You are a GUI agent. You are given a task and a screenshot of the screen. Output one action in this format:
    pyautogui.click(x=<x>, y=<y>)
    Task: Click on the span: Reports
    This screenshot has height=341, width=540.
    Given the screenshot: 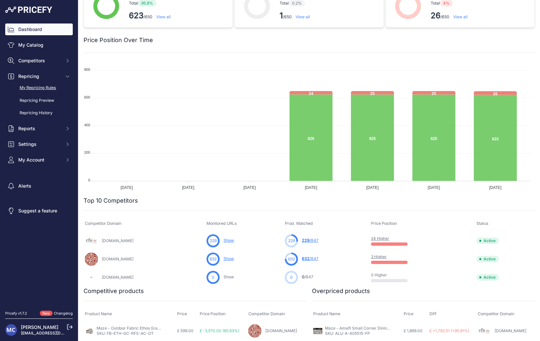 What is the action you would take?
    pyautogui.click(x=39, y=128)
    